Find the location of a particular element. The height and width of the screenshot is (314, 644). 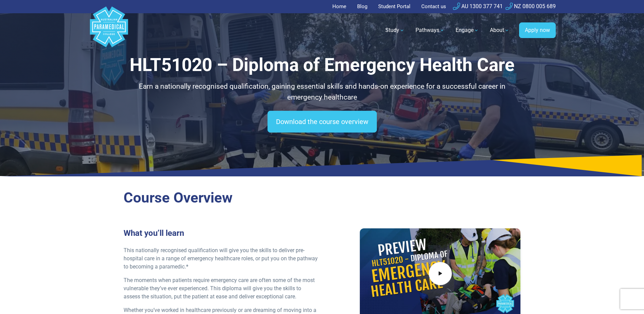

p: This nationally recognised qualification will give you the skills to deliver pre-hospital care in... is located at coordinates (220, 258).